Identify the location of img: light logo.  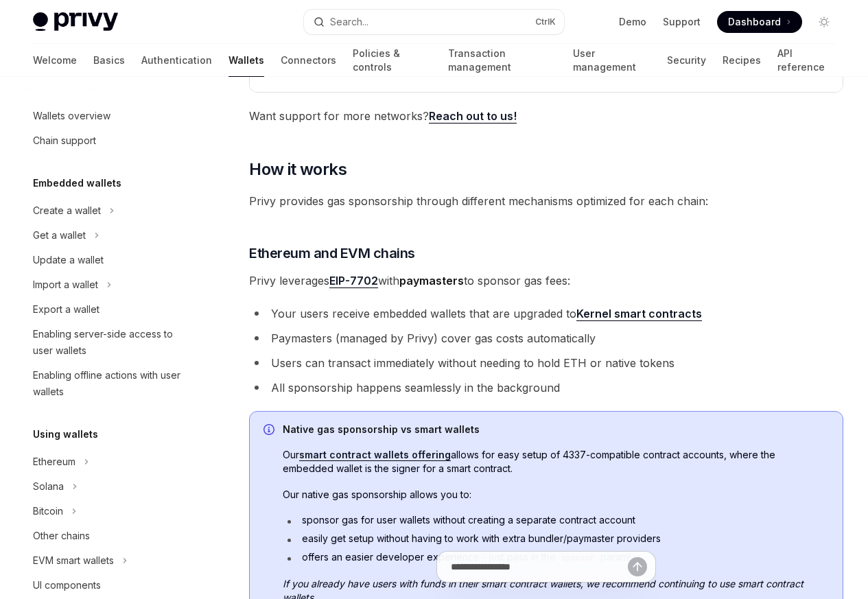
(75, 22).